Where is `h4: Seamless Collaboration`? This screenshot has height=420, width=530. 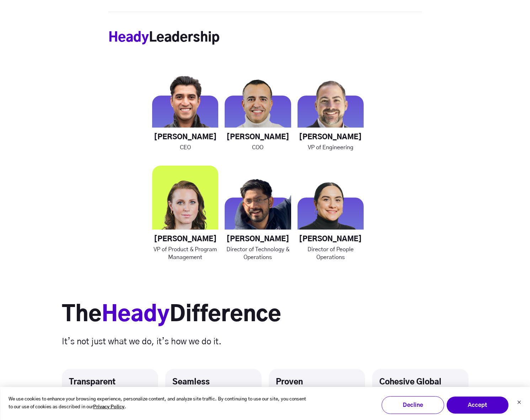
h4: Seamless Collaboration is located at coordinates (213, 387).